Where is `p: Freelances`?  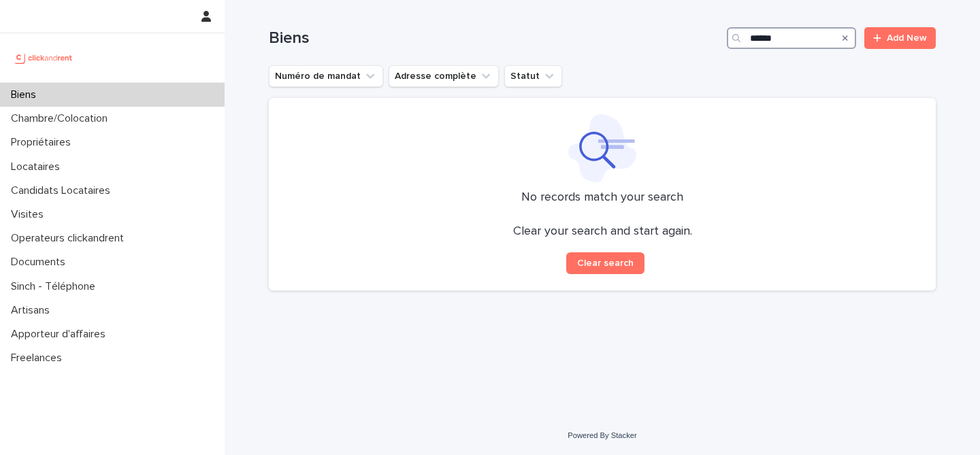
p: Freelances is located at coordinates (39, 358).